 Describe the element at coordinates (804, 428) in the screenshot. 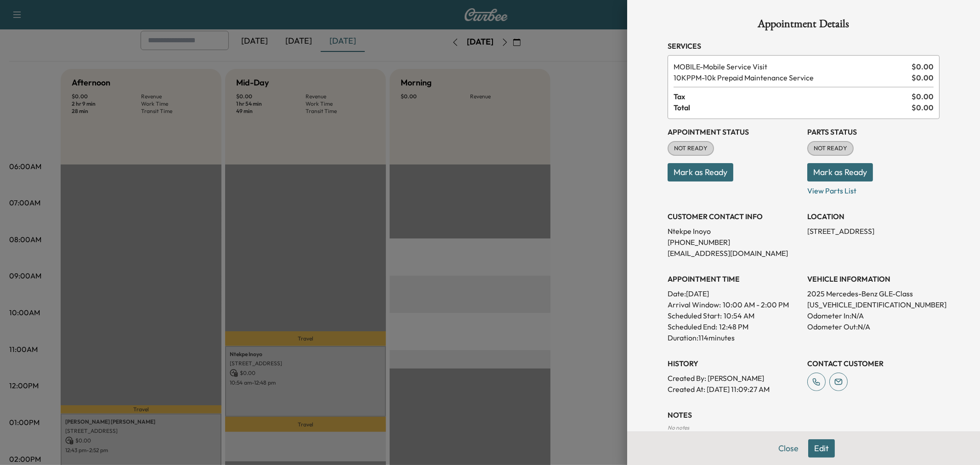

I see `div: No notes` at that location.